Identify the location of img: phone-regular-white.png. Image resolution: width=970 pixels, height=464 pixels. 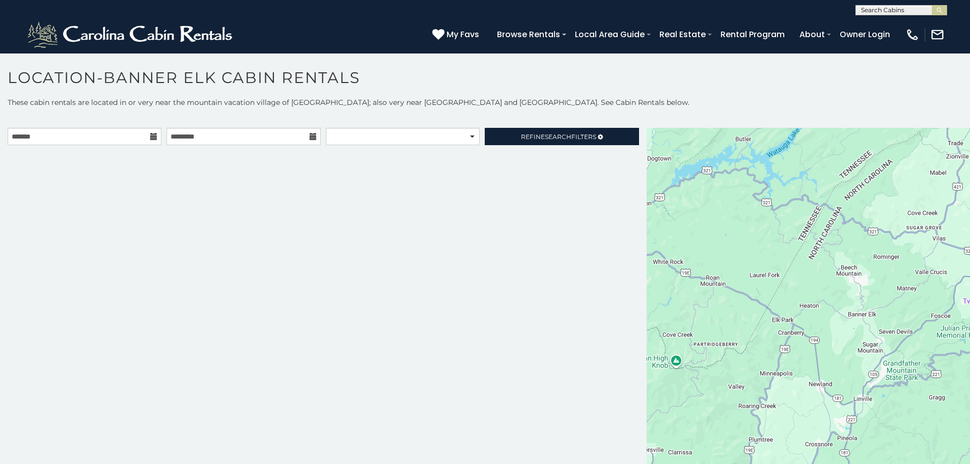
(912, 35).